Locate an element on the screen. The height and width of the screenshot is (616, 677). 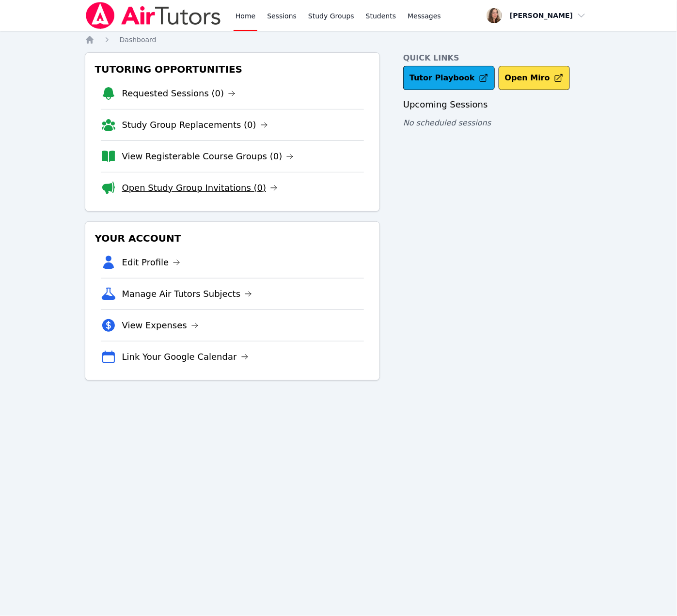
a: Manage Air Tutors Subjects is located at coordinates (187, 294).